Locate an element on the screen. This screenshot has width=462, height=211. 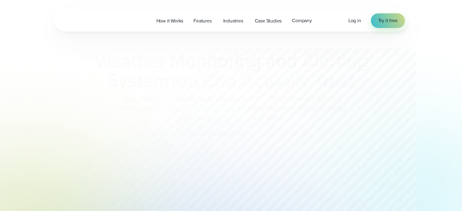
a: Case Studies is located at coordinates (268, 21).